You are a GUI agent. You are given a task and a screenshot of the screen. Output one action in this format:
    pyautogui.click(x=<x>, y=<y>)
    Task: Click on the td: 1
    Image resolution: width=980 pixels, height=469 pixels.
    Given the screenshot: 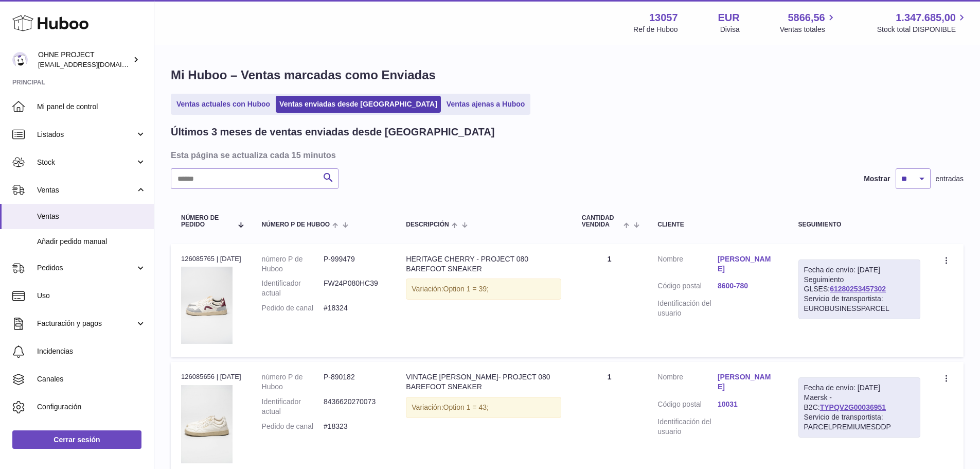 What is the action you would take?
    pyautogui.click(x=610, y=300)
    